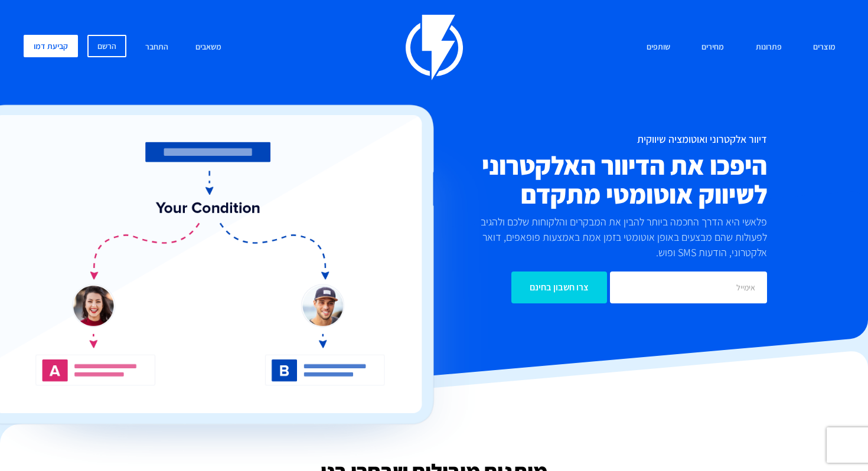 This screenshot has height=471, width=868. Describe the element at coordinates (769, 47) in the screenshot. I see `a: פתרונות` at that location.